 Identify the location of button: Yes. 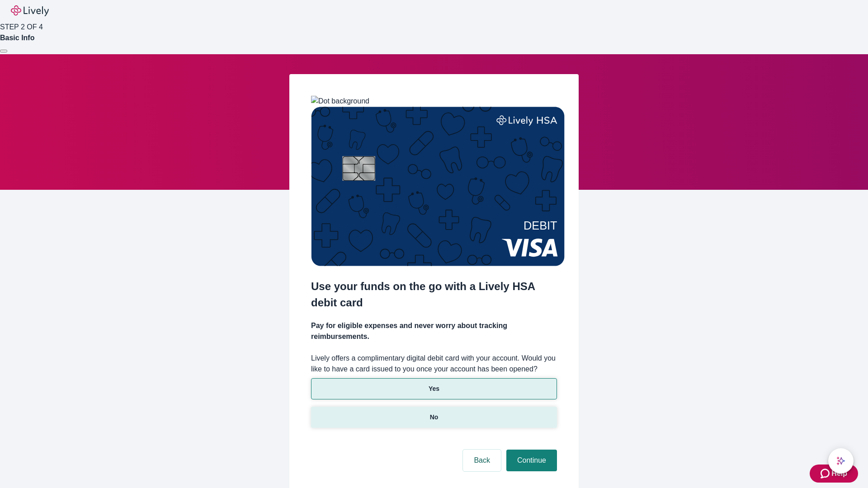
(434, 389).